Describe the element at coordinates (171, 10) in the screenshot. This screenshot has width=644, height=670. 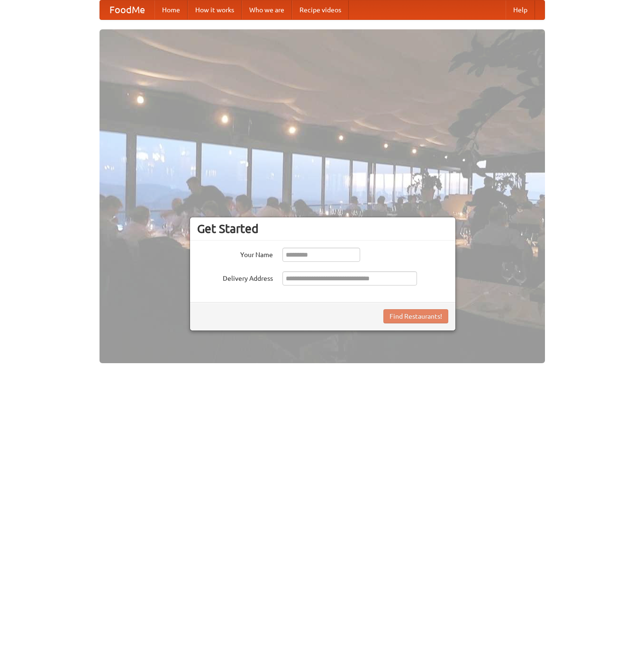
I see `a: Home` at that location.